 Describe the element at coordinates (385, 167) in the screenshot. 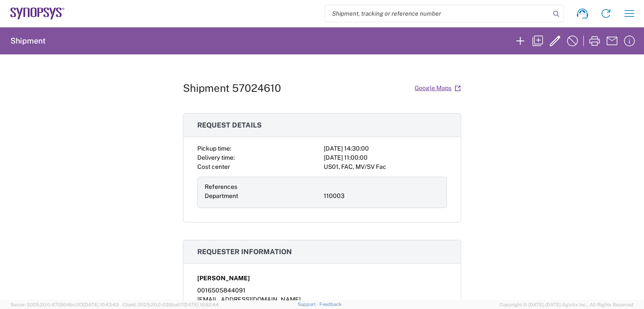

I see `div: US01, FAC, MV/SV Fac` at that location.